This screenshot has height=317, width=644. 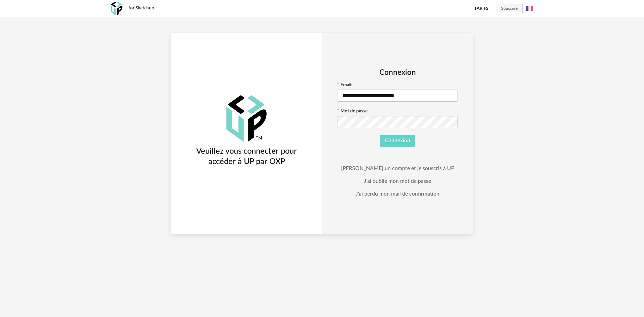 What do you see at coordinates (509, 9) in the screenshot?
I see `button: Souscrire` at bounding box center [509, 9].